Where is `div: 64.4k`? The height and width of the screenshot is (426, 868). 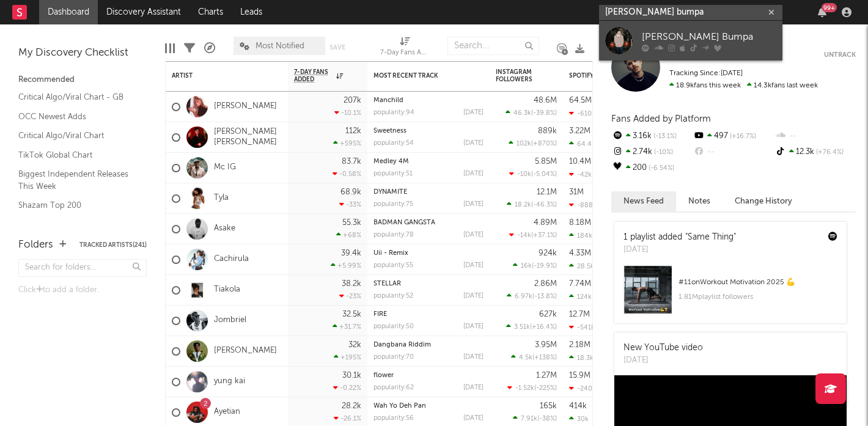
div: 64.4k is located at coordinates (582, 144).